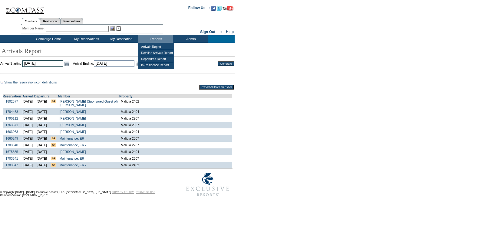 Image resolution: width=485 pixels, height=227 pixels. I want to click on td: Departures Report, so click(157, 59).